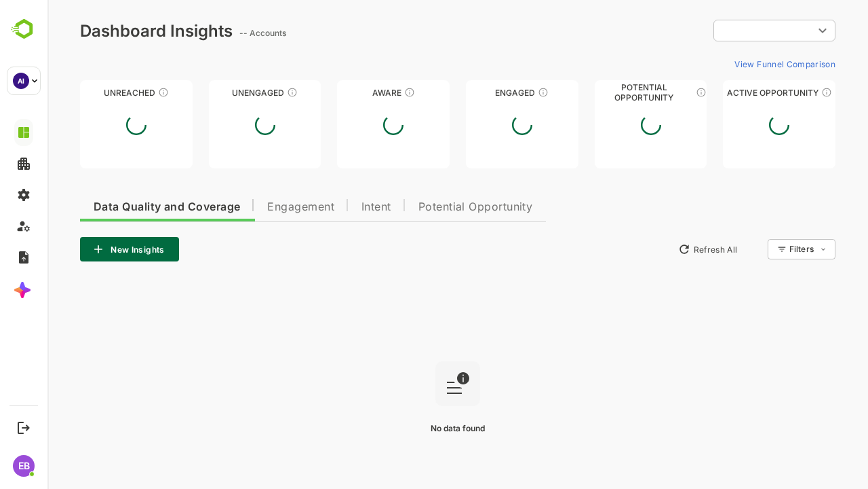 The width and height of the screenshot is (868, 489). What do you see at coordinates (23, 466) in the screenshot?
I see `div: EB` at bounding box center [23, 466].